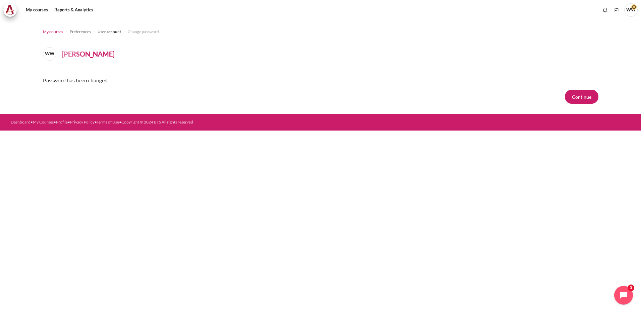 This screenshot has height=322, width=641. What do you see at coordinates (108, 122) in the screenshot?
I see `a: Terms of Use` at bounding box center [108, 122].